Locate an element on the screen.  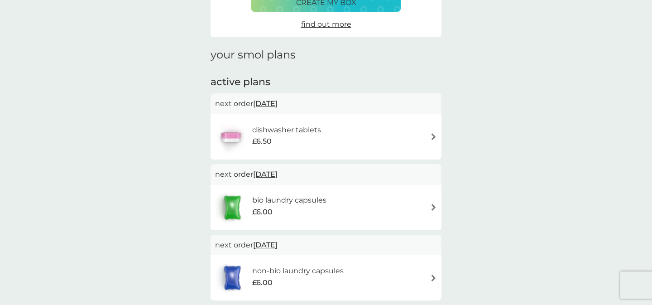
h2: active plans is located at coordinates (326, 82).